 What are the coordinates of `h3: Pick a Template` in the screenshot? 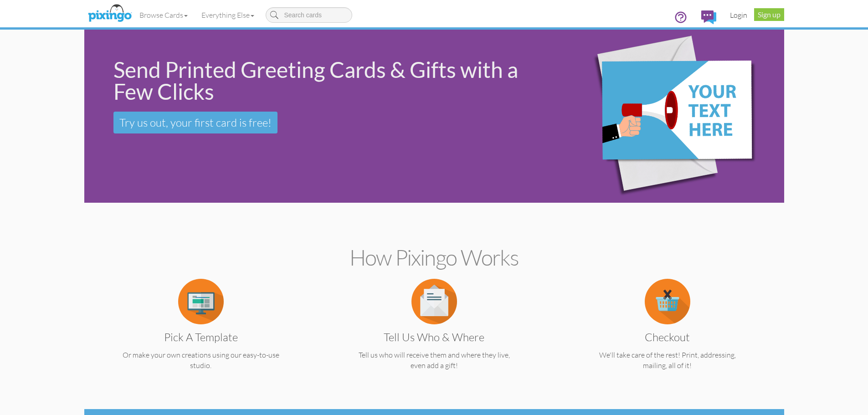 It's located at (201, 337).